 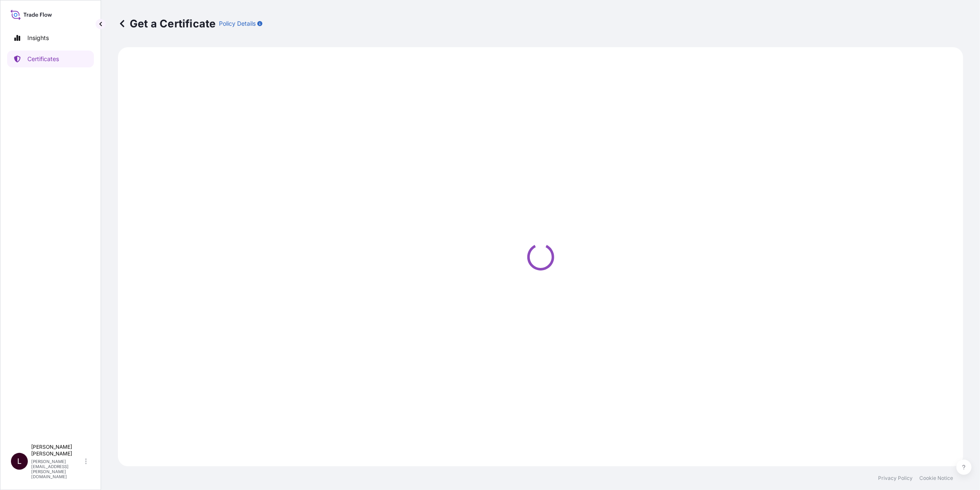 I want to click on a: Insights, so click(x=51, y=38).